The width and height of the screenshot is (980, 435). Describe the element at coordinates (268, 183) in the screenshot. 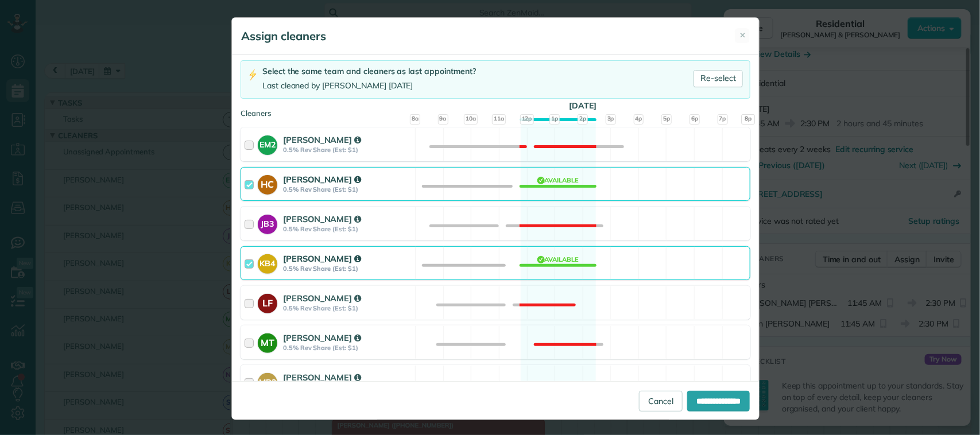

I see `strong: HC` at that location.